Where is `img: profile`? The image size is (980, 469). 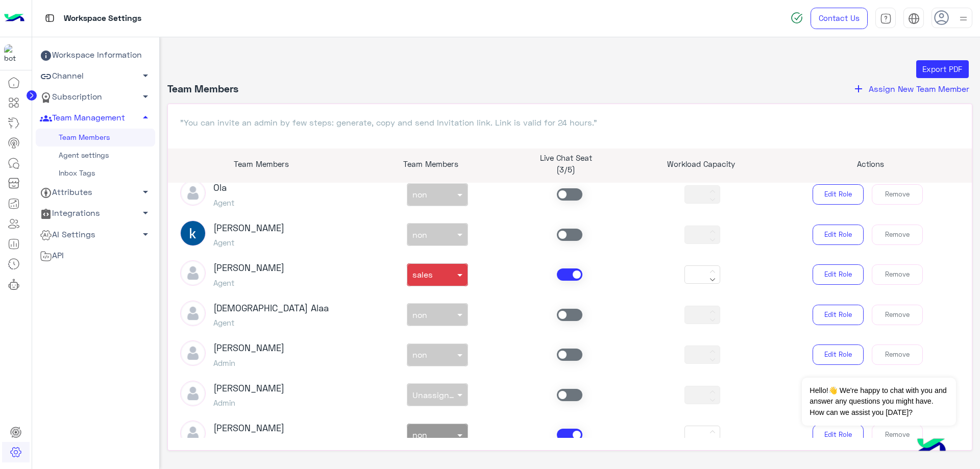
img: profile is located at coordinates (963, 18).